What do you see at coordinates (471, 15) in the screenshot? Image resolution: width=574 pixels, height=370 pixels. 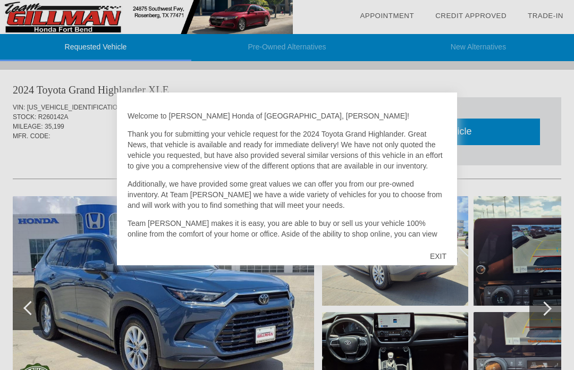 I see `a: Credit Approved` at bounding box center [471, 15].